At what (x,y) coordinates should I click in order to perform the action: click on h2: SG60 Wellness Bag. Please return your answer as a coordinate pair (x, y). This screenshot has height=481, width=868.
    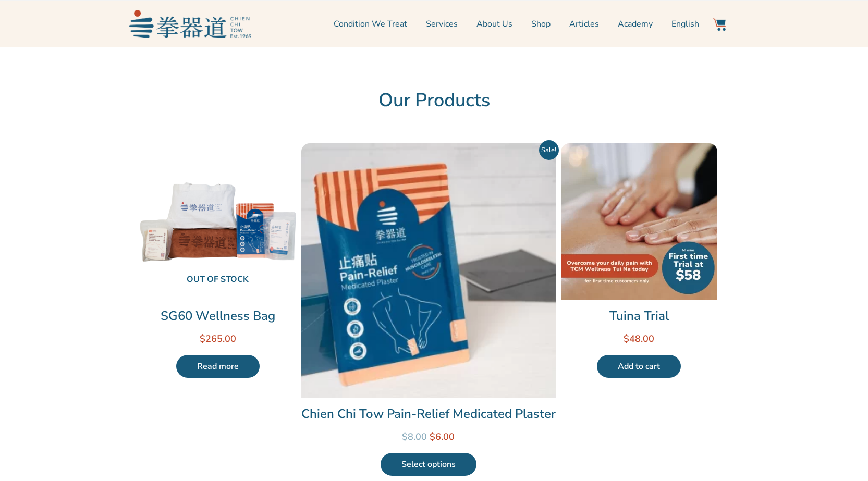
    Looking at the image, I should click on (218, 316).